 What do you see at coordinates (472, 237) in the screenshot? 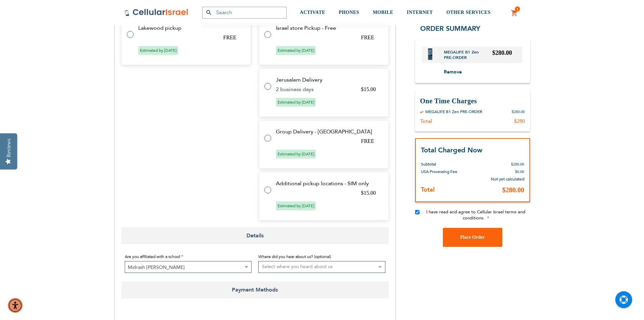
I see `button: Place Order` at bounding box center [472, 237].